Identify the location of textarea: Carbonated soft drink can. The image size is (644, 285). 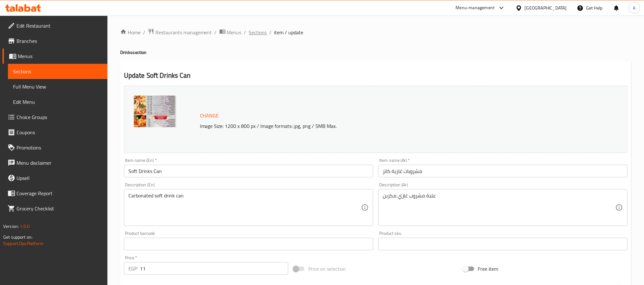
(245, 208).